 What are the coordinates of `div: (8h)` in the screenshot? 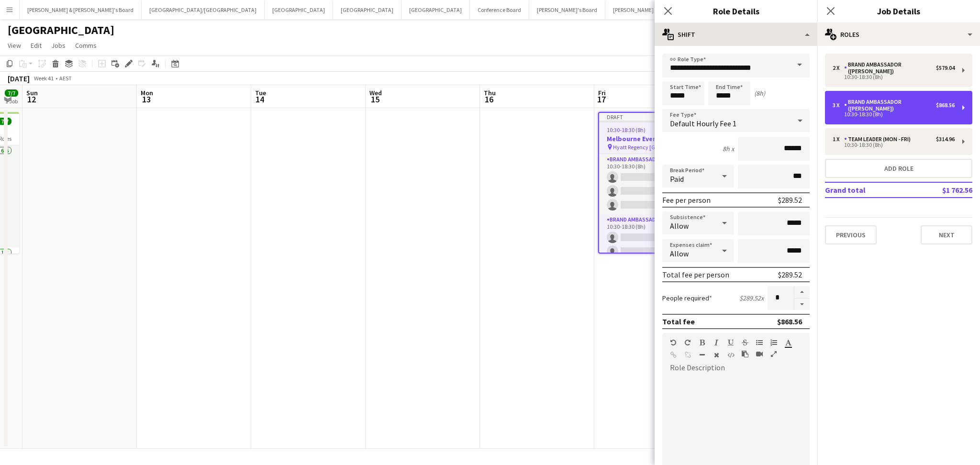 It's located at (760, 94).